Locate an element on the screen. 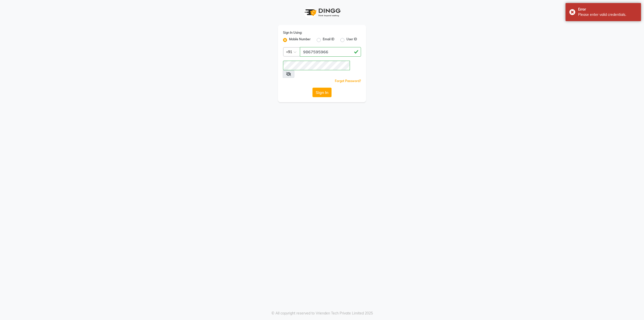 This screenshot has height=320, width=644. img: logo1.svg is located at coordinates (322, 12).